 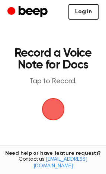 What do you see at coordinates (83, 12) in the screenshot?
I see `a: Log in` at bounding box center [83, 12].